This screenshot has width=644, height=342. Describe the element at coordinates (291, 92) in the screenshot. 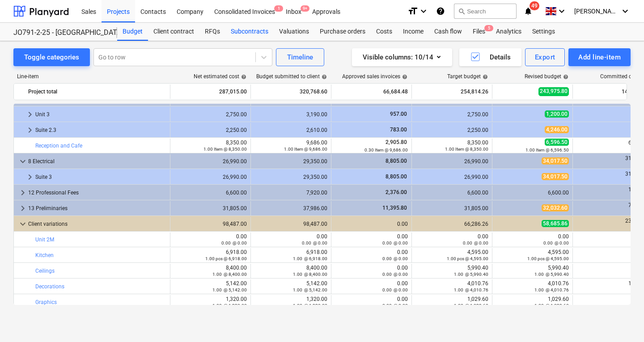

I see `div: 320,768.60` at that location.